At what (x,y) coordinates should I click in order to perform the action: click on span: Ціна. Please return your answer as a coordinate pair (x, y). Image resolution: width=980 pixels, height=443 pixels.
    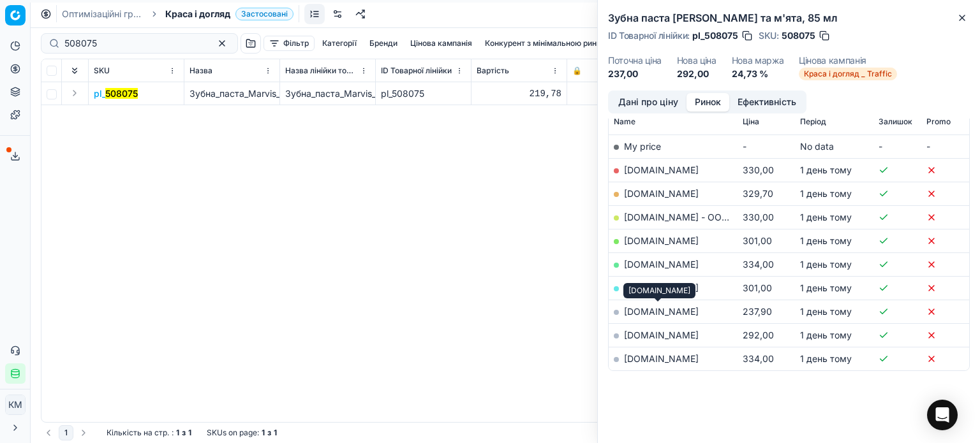
    Looking at the image, I should click on (751, 122).